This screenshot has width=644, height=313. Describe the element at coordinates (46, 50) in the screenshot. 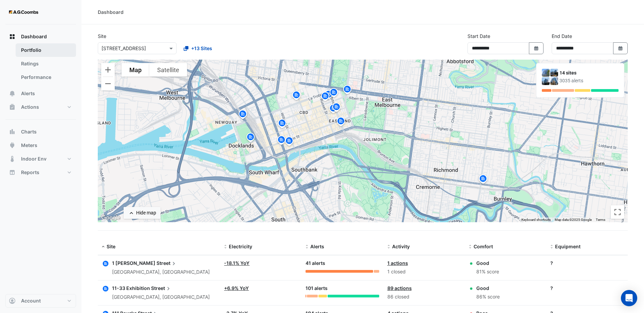

I see `a: Portfolio` at that location.